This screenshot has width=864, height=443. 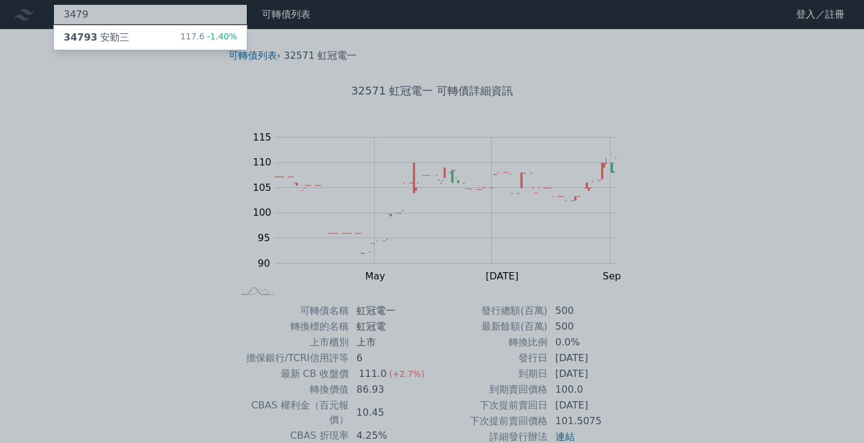 What do you see at coordinates (96, 38) in the screenshot?
I see `div: 安勤三` at bounding box center [96, 38].